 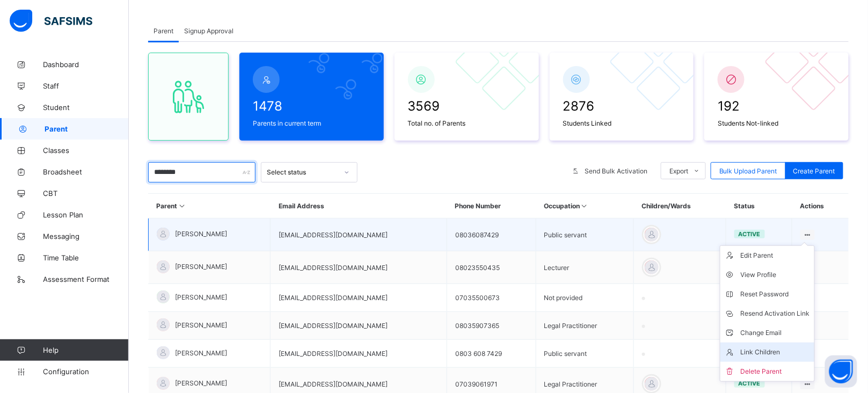 I want to click on td: Legal Practitioner, so click(x=585, y=326).